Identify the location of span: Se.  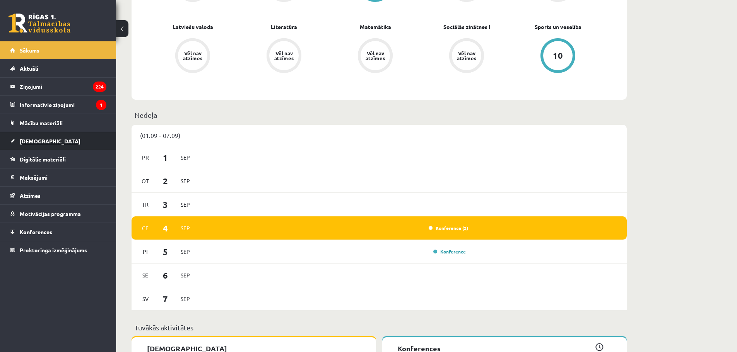
(145, 275).